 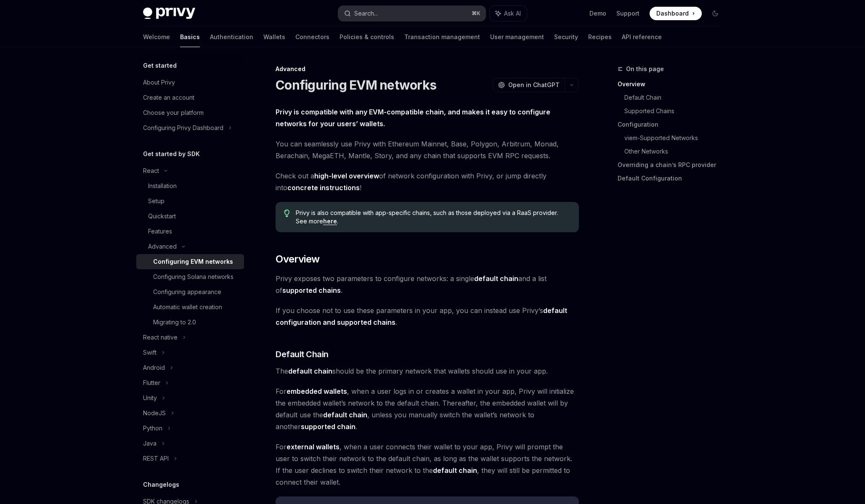 What do you see at coordinates (160, 66) in the screenshot?
I see `h5: Get started` at bounding box center [160, 66].